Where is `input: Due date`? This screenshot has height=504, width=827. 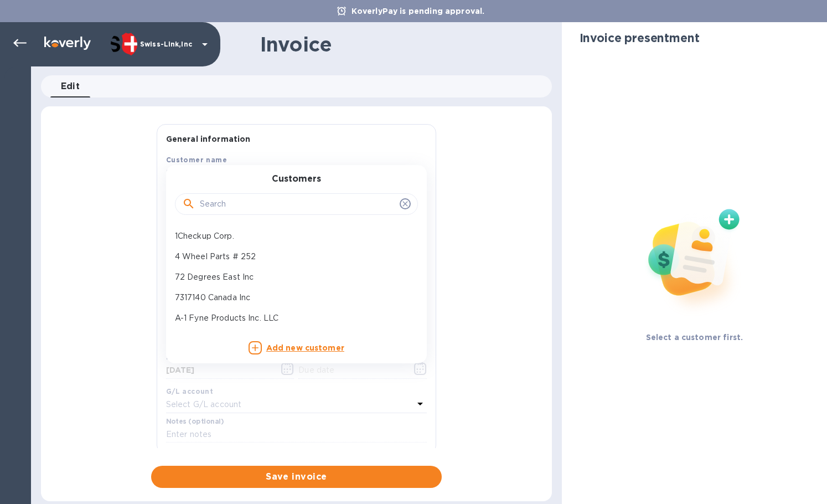 input: Due date is located at coordinates (350, 370).